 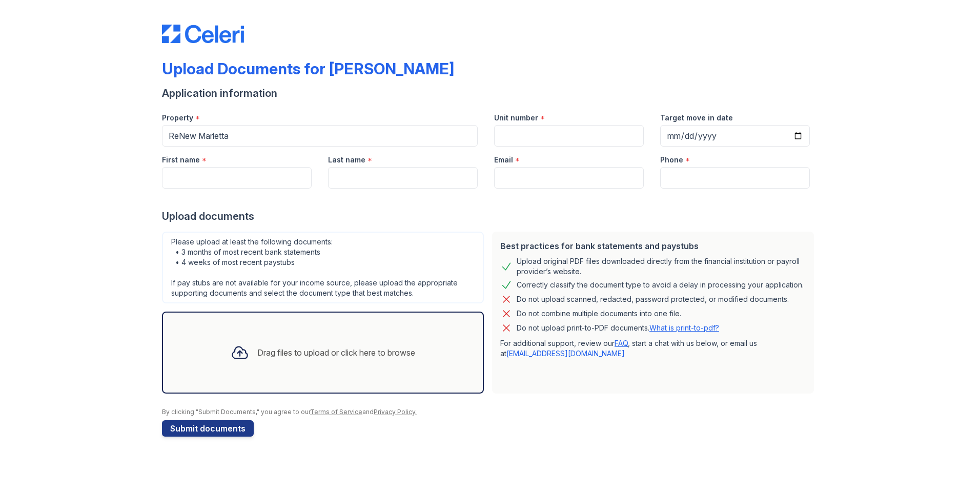 What do you see at coordinates (697, 118) in the screenshot?
I see `label: Target move in date` at bounding box center [697, 118].